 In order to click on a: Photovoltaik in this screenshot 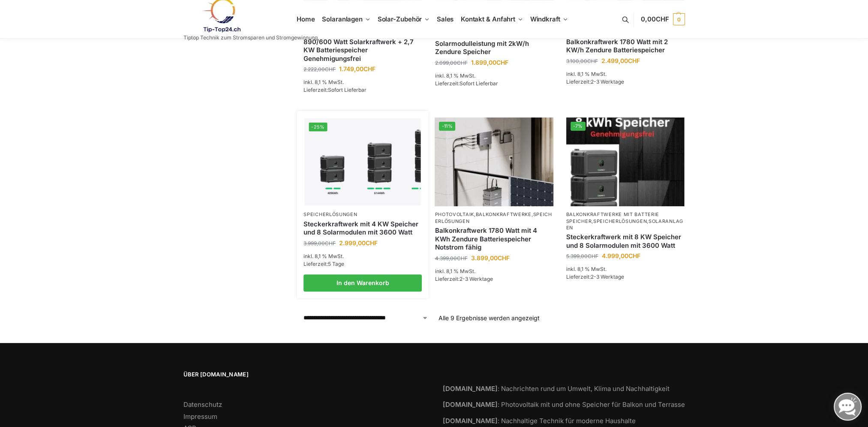, I will do `click(454, 215)`.